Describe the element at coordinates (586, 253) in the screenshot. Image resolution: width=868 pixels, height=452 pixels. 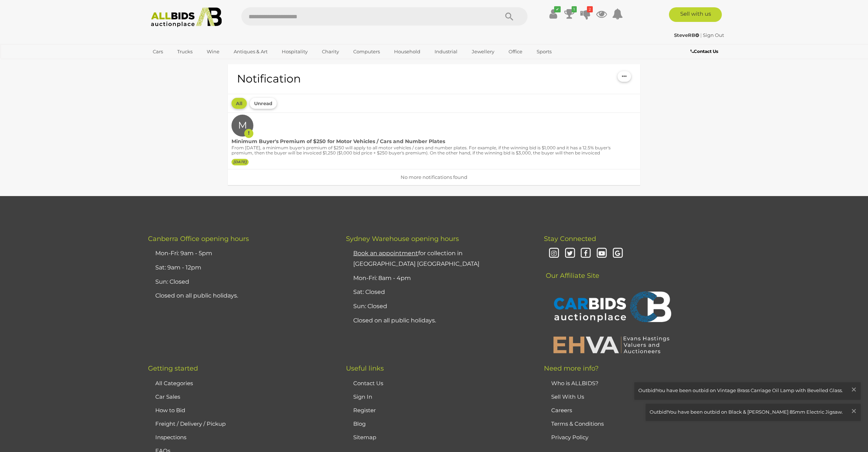
I see `i: Facebook` at that location.